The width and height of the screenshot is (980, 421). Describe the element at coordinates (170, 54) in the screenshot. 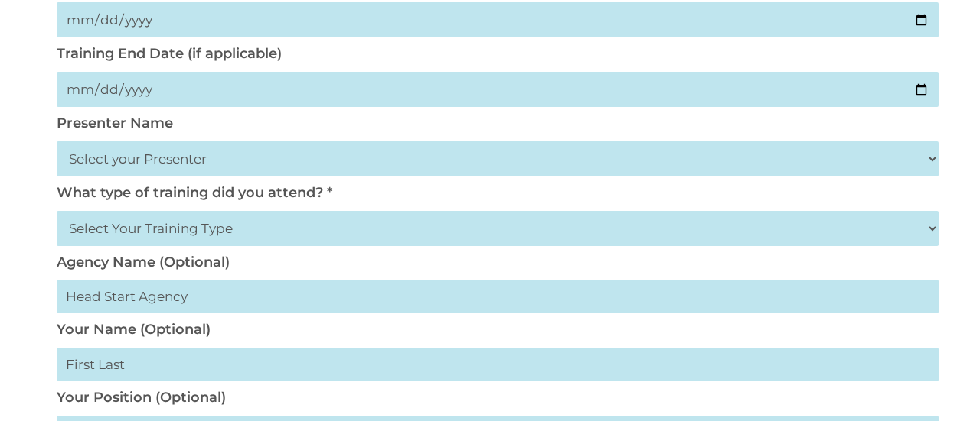

I see `label: Training End Date (if applicable)` at that location.